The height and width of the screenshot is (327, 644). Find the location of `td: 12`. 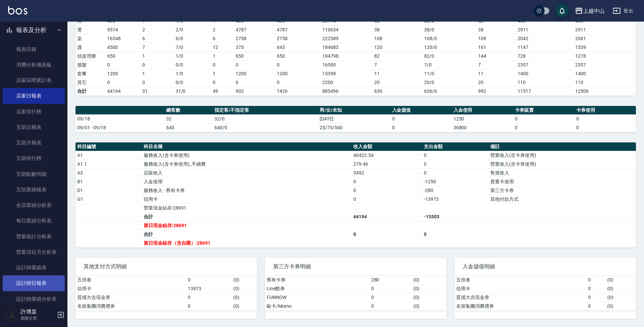

td: 12 is located at coordinates (223, 47).